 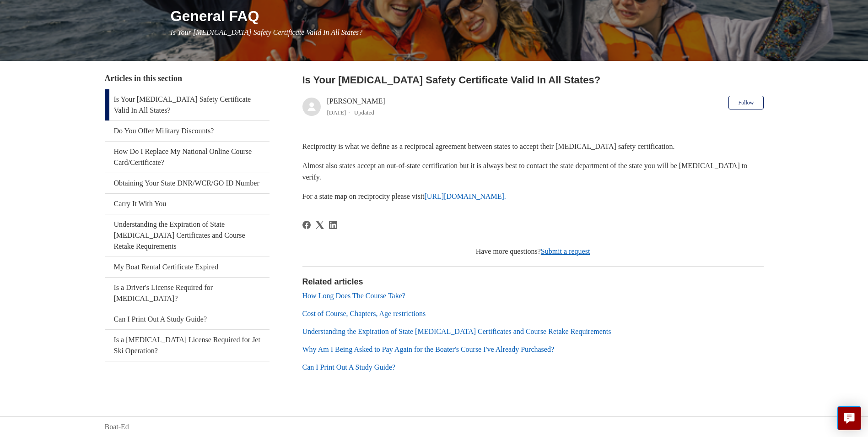 What do you see at coordinates (533, 147) in the screenshot?
I see `p: Reciprocity is what we define as a reciprocal agreement between states to accept their [MEDICAL_D...` at bounding box center [533, 147].